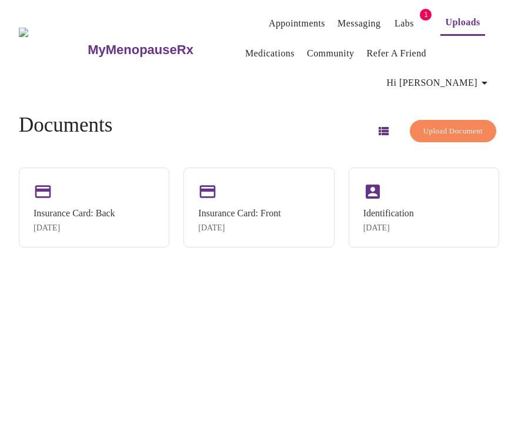 This screenshot has width=518, height=425. What do you see at coordinates (397, 54) in the screenshot?
I see `a: Refer a Friend` at bounding box center [397, 54].